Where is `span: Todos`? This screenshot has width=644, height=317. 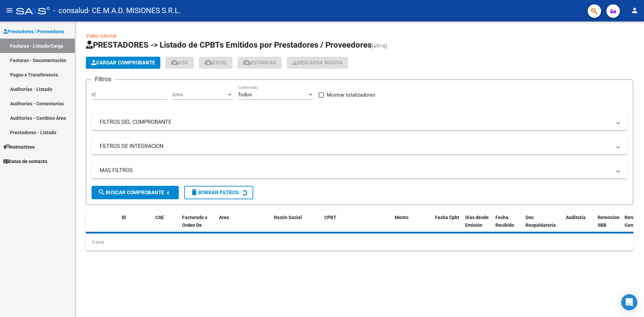 span: Todos is located at coordinates (245, 95).